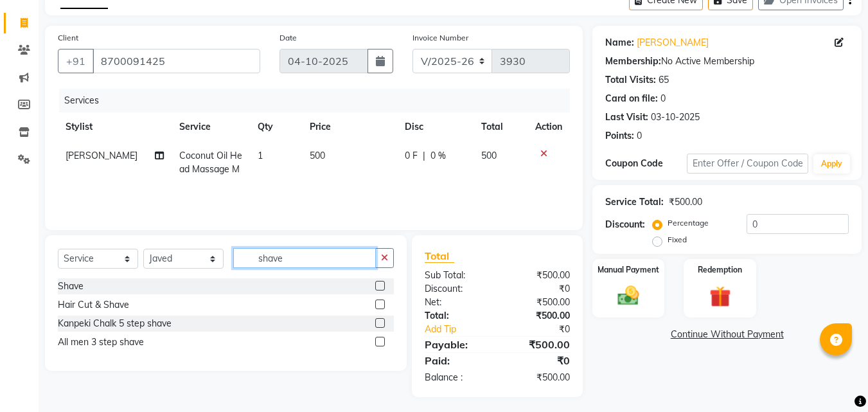  Describe the element at coordinates (677, 240) in the screenshot. I see `label: Fixed` at that location.